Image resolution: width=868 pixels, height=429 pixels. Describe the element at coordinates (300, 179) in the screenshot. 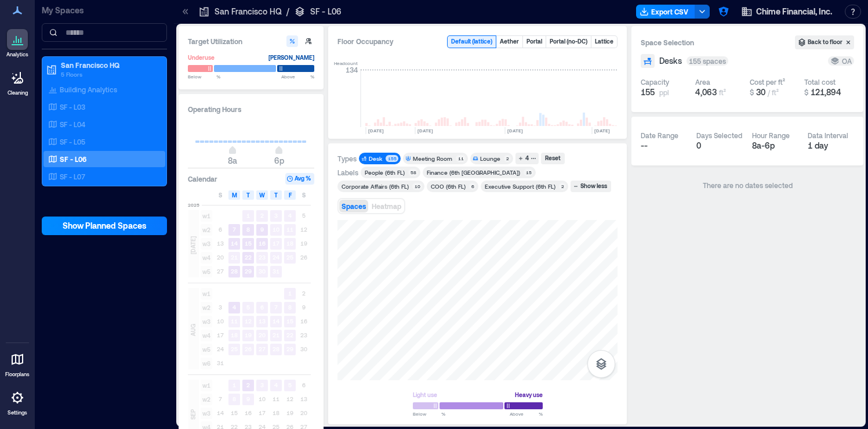

I see `button: Avg %` at that location.